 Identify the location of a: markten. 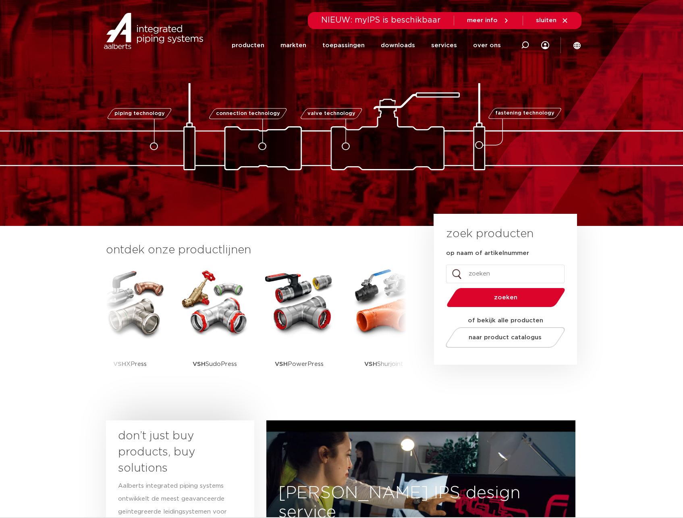
(293, 45).